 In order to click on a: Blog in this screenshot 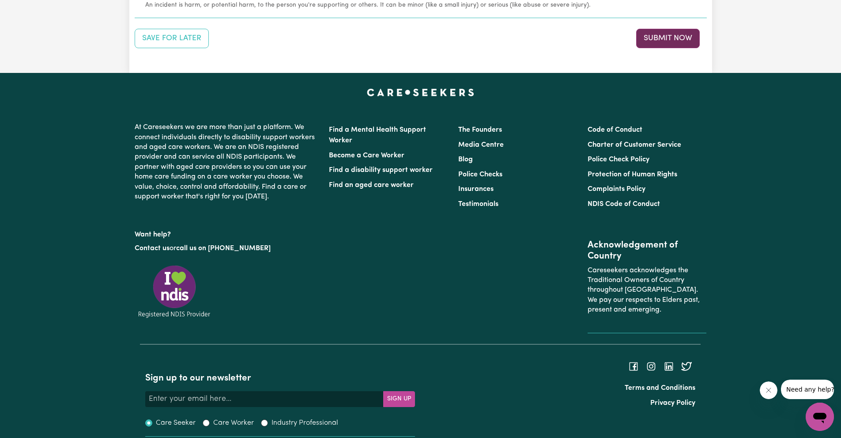, I will do `click(466, 159)`.